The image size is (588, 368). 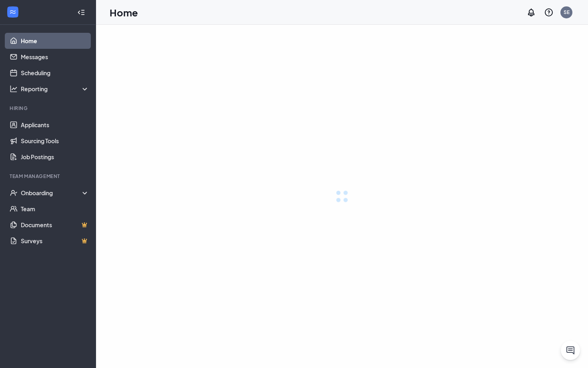 I want to click on div: Hiring, so click(x=48, y=108).